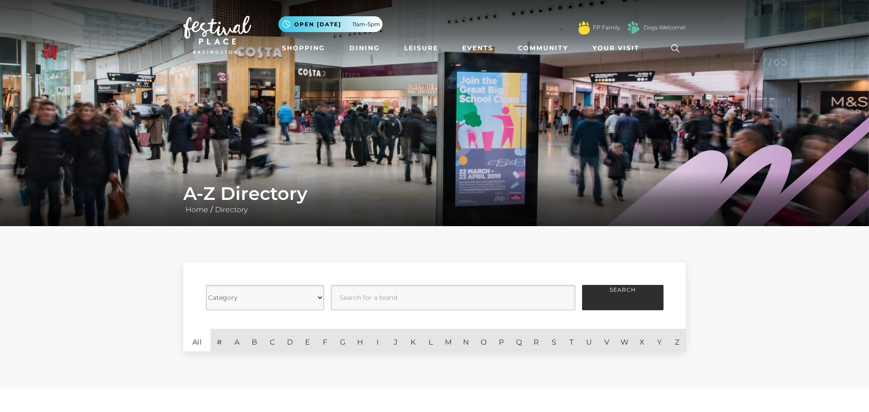 The height and width of the screenshot is (412, 869). What do you see at coordinates (571, 340) in the screenshot?
I see `a: T` at bounding box center [571, 340].